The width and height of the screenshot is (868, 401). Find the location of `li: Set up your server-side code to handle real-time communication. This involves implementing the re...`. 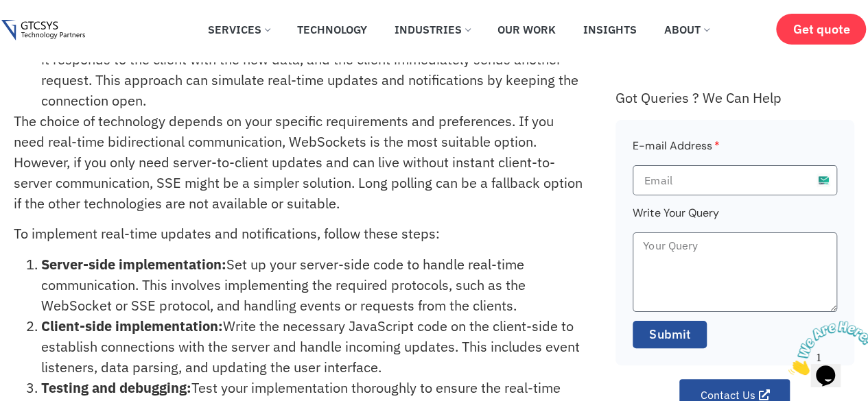

li: Set up your server-side code to handle real-time communication. This involves implementing the re... is located at coordinates (313, 285).